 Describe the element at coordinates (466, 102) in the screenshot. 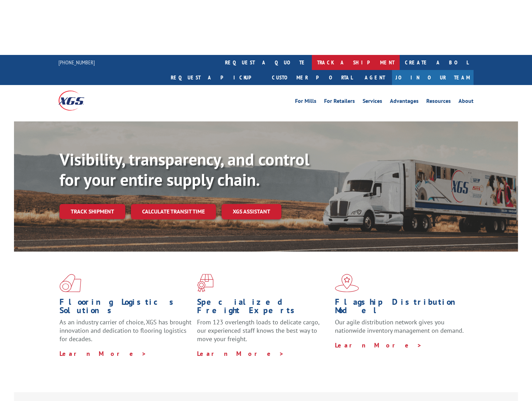

I see `a: About` at that location.